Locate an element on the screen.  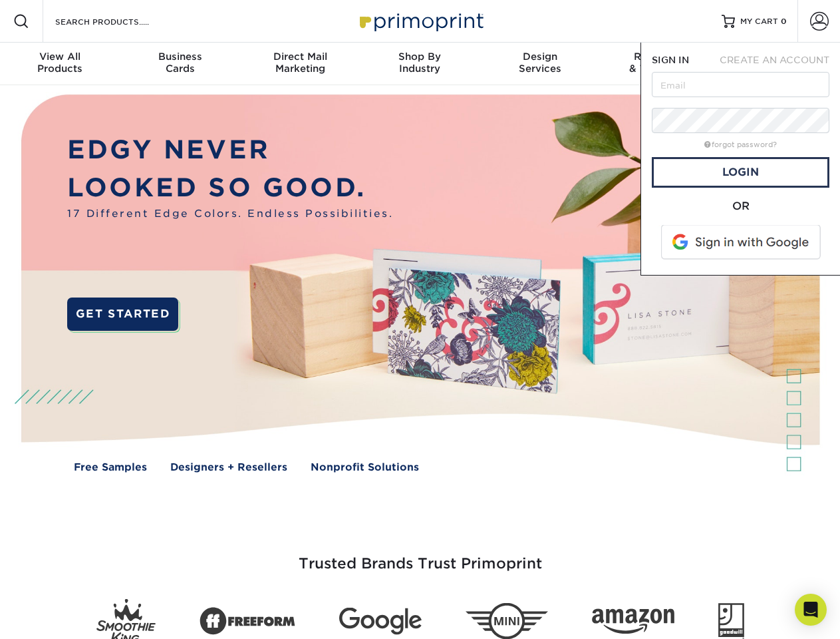
a: Login is located at coordinates (740, 172).